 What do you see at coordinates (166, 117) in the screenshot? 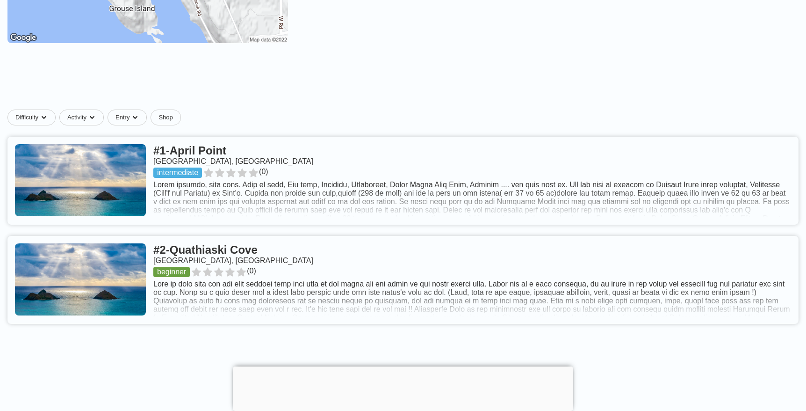
I see `a: Shop` at bounding box center [166, 117].